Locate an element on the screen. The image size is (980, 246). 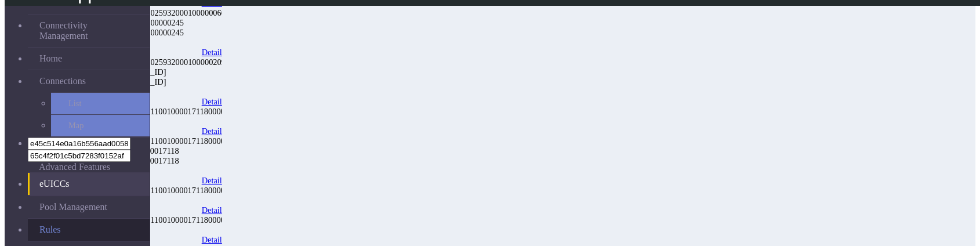
a: Connections is located at coordinates (89, 81).